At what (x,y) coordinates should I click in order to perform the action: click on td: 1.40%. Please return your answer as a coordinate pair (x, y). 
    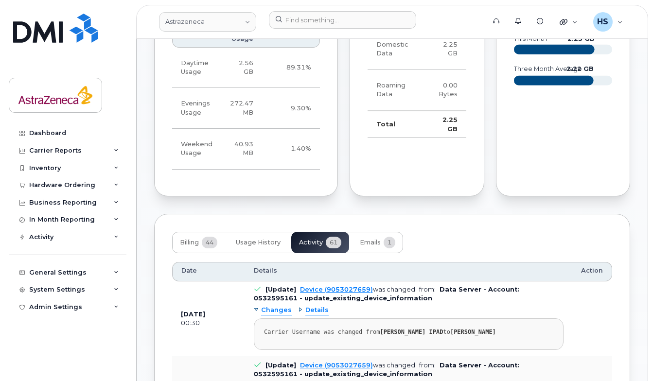
    Looking at the image, I should click on (291, 149).